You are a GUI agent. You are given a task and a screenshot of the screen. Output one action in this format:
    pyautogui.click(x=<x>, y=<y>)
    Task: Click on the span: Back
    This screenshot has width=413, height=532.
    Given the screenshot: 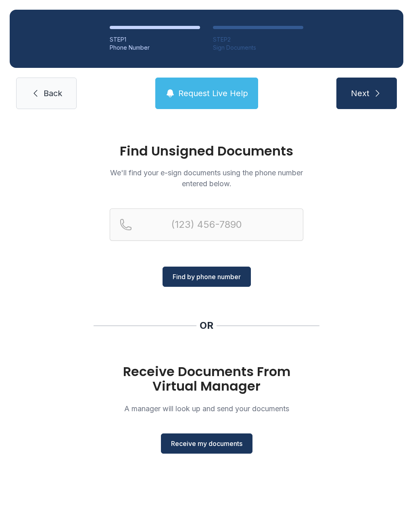 What is the action you would take?
    pyautogui.click(x=53, y=93)
    